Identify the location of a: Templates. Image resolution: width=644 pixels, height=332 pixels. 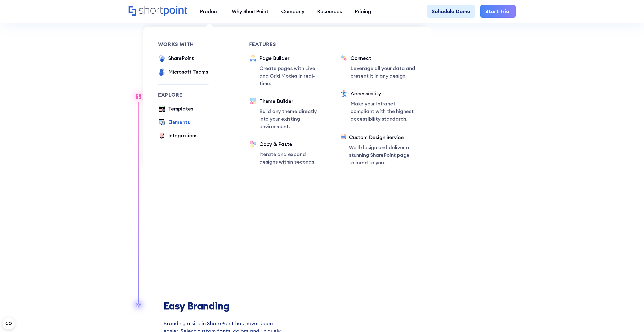
(175, 109).